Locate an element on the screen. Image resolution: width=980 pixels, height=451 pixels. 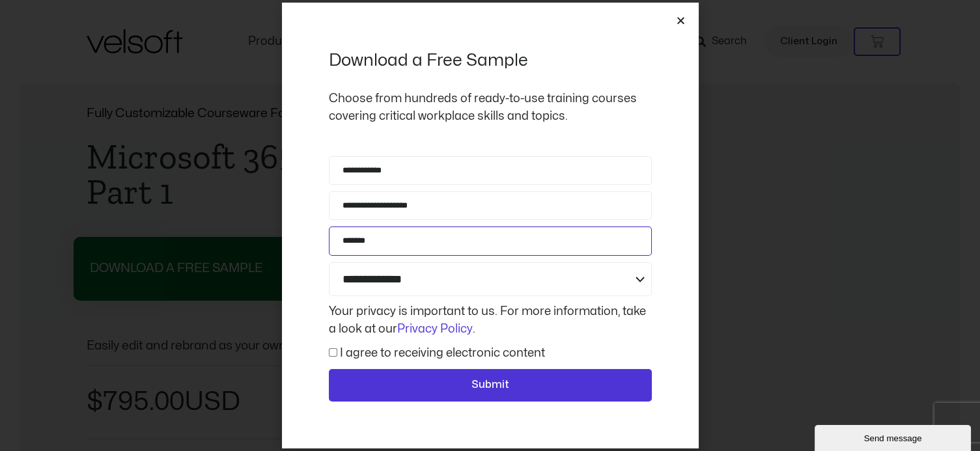
button: Submit is located at coordinates (490, 385).